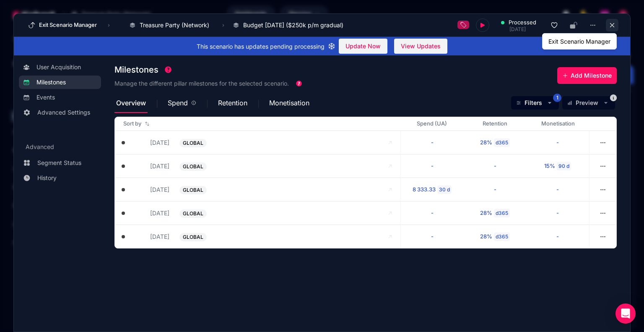  I want to click on span: Filters, so click(533, 103).